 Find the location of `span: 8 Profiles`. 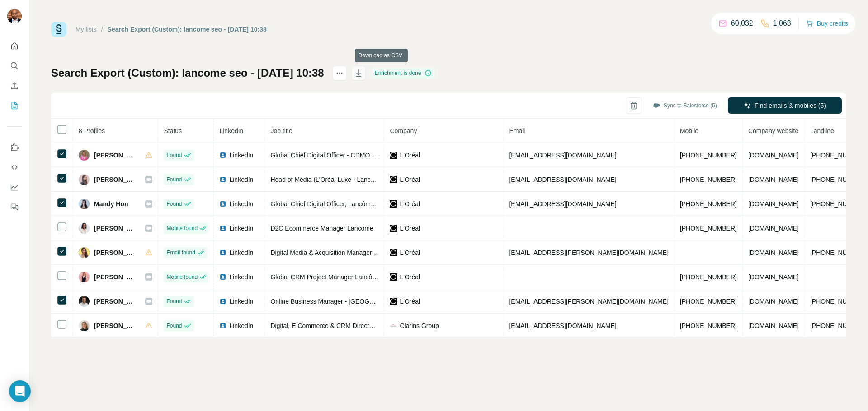

span: 8 Profiles is located at coordinates (92, 131).